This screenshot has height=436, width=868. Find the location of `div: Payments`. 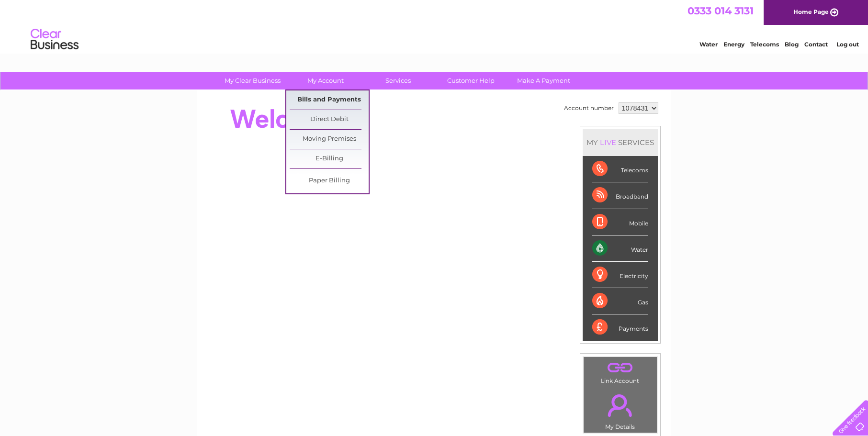

div: Payments is located at coordinates (620, 328).